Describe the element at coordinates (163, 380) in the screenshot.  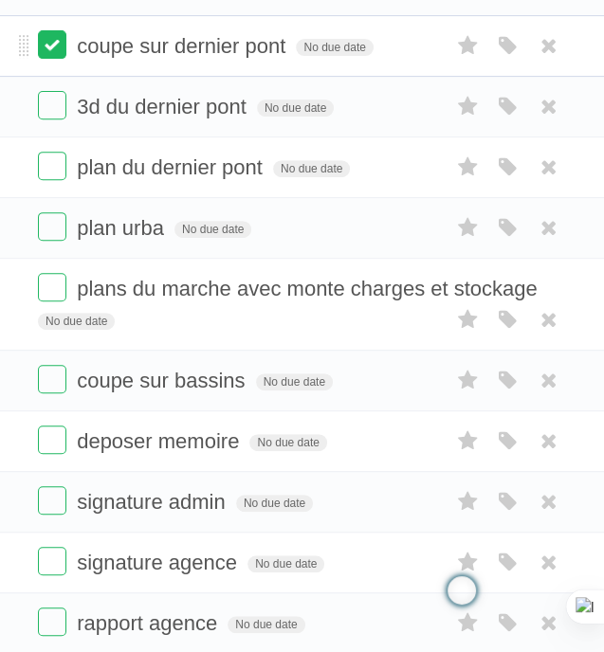
I see `span: coupe sur bassins` at that location.